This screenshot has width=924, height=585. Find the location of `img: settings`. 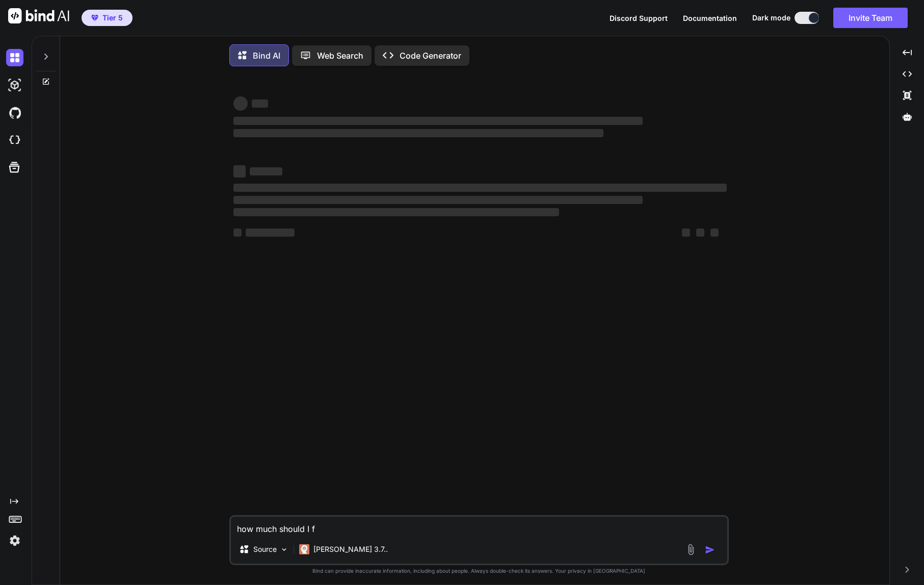

img: settings is located at coordinates (15, 540).